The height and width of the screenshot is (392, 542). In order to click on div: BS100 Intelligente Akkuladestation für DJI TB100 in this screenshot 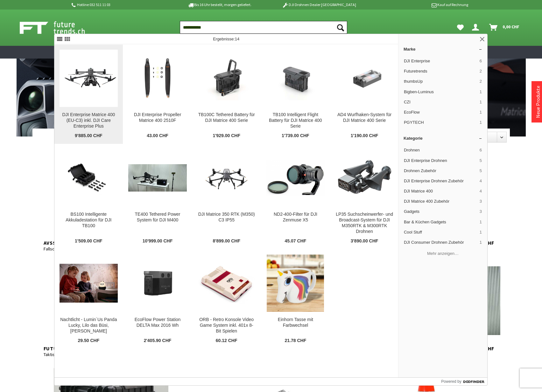, I will do `click(89, 220)`.